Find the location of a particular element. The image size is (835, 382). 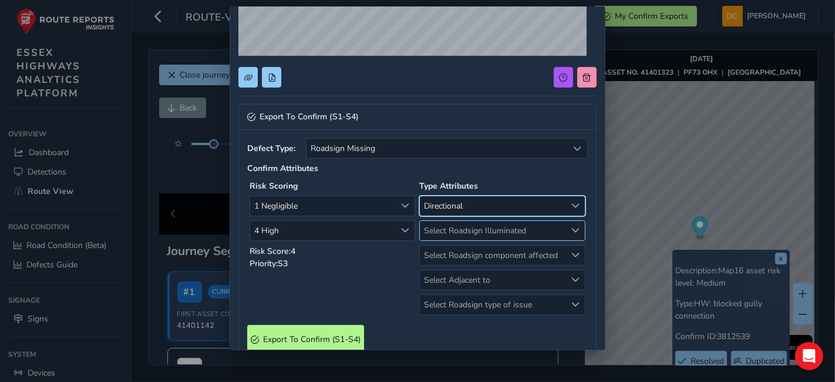

span: Select Roadsign Illuminated is located at coordinates (493, 230).